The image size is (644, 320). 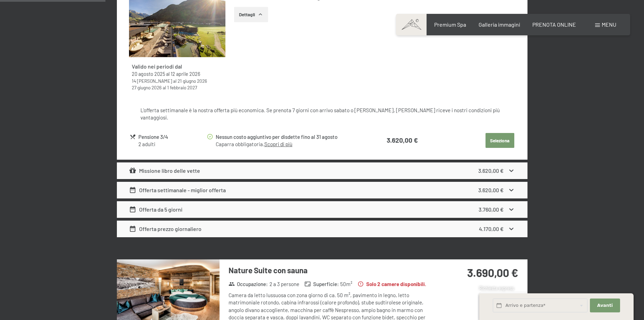 What do you see at coordinates (152, 81) in the screenshot?
I see `time: 14/05/2026` at bounding box center [152, 81].